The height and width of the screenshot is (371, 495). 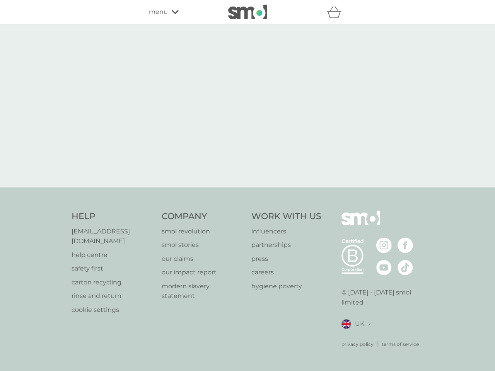 I want to click on p: help centre, so click(x=113, y=255).